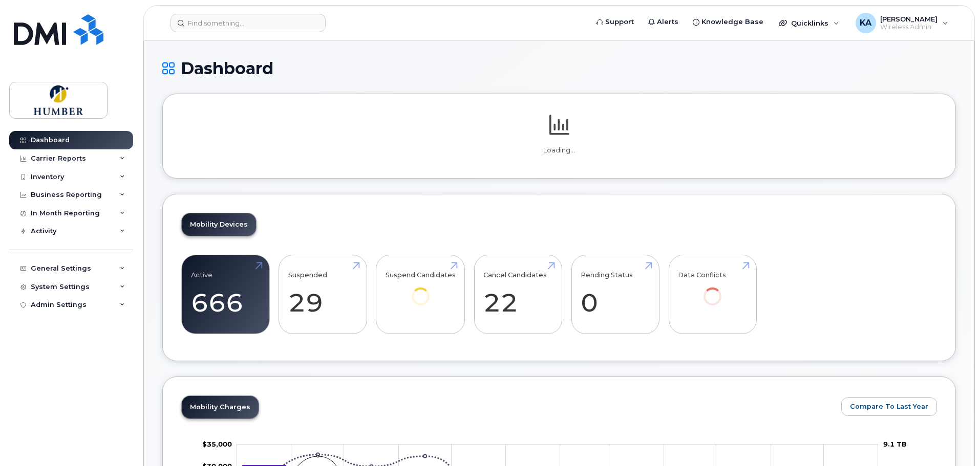 The width and height of the screenshot is (980, 466). Describe the element at coordinates (712, 290) in the screenshot. I see `a: Data Conflicts` at that location.